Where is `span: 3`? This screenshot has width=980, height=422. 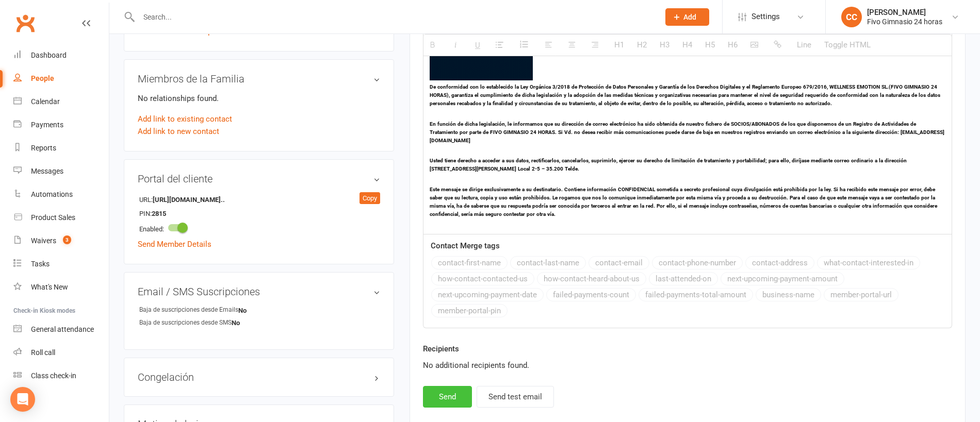
span: 3 is located at coordinates (67, 240).